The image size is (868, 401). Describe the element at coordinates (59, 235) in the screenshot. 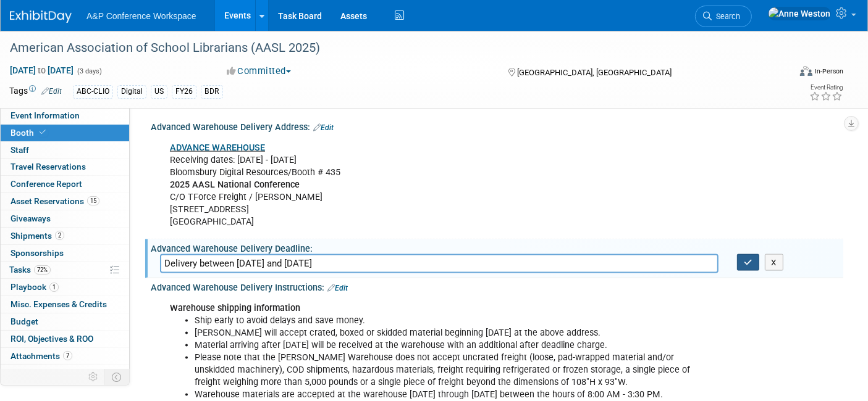

I see `span: 2` at that location.